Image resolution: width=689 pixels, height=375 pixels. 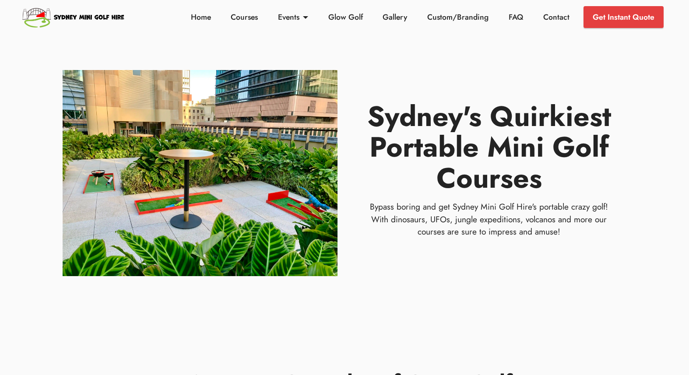 What do you see at coordinates (244, 17) in the screenshot?
I see `a: Courses` at bounding box center [244, 17].